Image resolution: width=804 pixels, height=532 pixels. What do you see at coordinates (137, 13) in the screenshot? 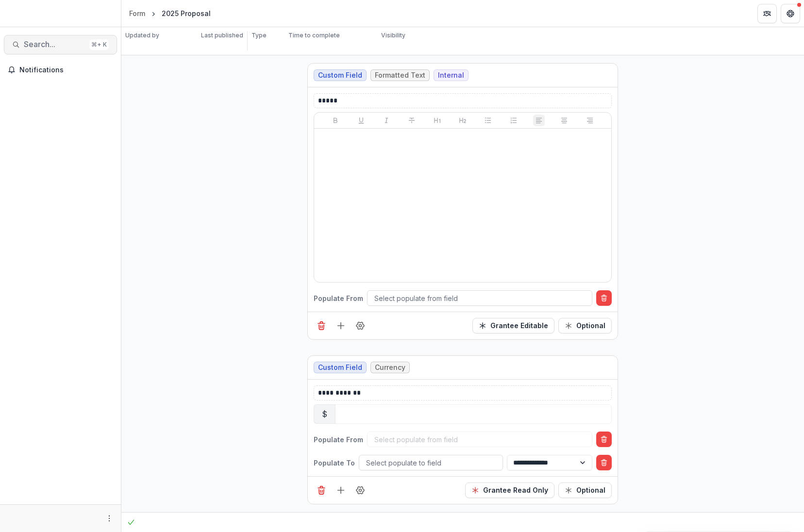
I see `div: Form` at bounding box center [137, 13].